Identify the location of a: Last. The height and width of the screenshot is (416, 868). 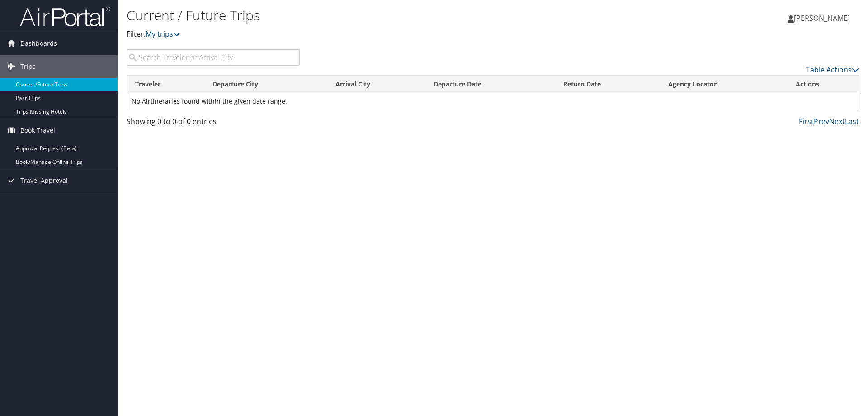
(851, 121).